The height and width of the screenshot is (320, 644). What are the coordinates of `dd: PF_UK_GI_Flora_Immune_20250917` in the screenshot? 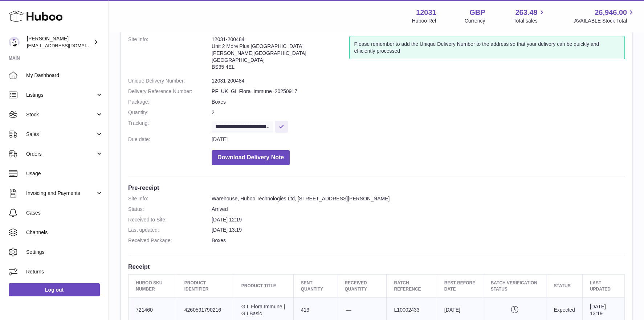 It's located at (419, 91).